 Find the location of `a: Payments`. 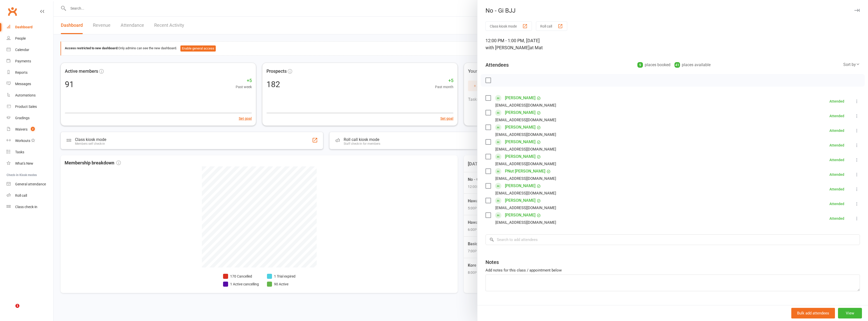

a: Payments is located at coordinates (30, 61).